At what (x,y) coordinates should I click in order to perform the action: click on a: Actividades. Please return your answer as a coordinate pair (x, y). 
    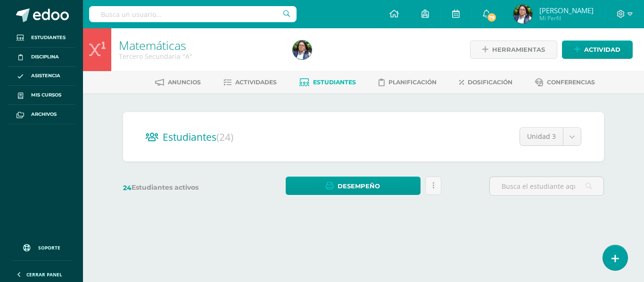
    Looking at the image, I should click on (250, 83).